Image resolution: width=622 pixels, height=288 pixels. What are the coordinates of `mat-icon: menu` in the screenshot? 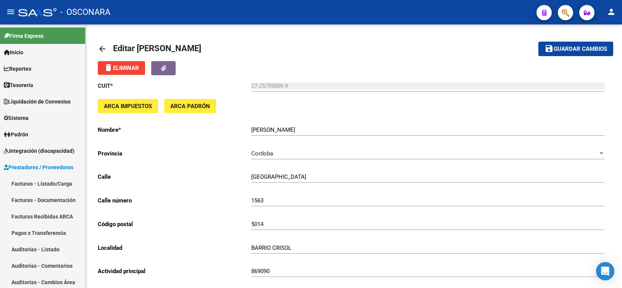 It's located at (11, 12).